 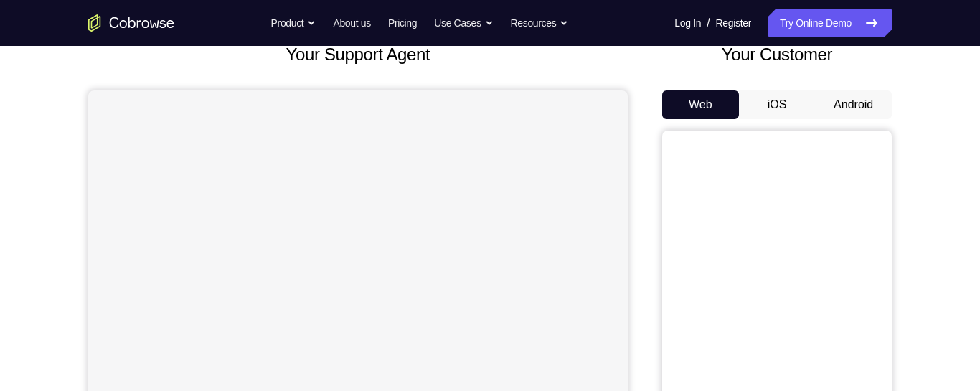 I want to click on a: Go to the home page, so click(x=131, y=23).